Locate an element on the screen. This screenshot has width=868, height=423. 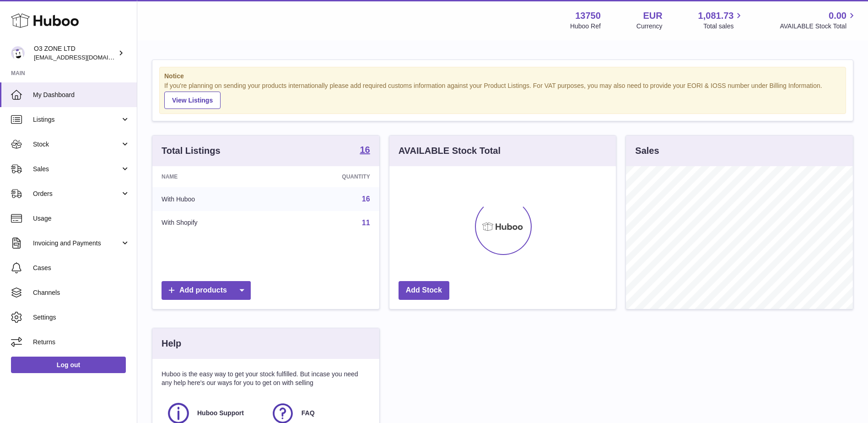
h3: Sales is located at coordinates (647, 151).